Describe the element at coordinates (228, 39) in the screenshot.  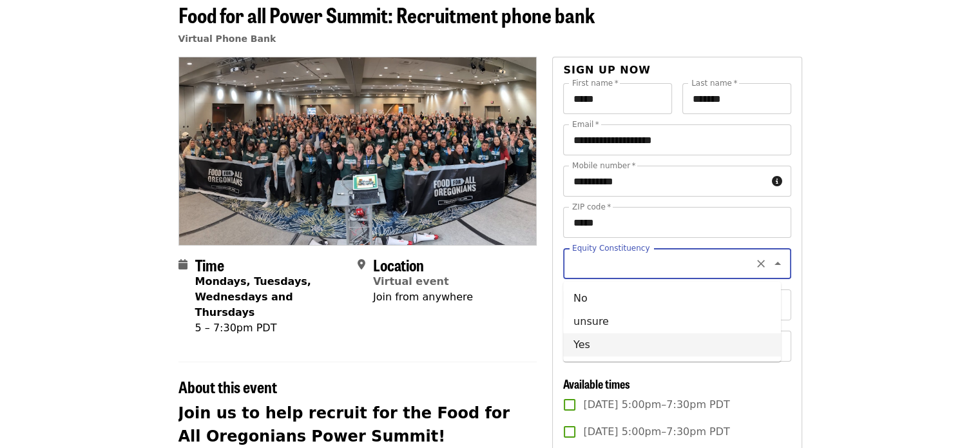
I see `span: Virtual Phone Bank` at that location.